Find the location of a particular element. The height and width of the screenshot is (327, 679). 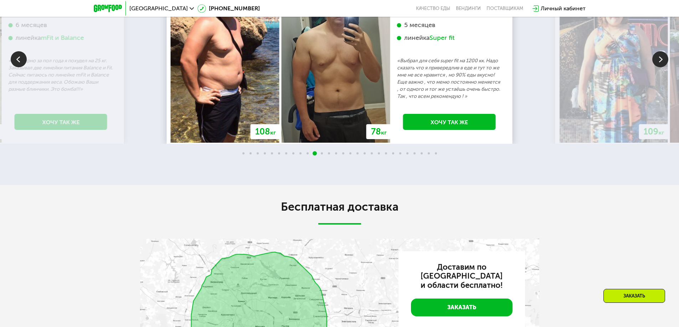

div: 6 месяцев is located at coordinates (61, 25).